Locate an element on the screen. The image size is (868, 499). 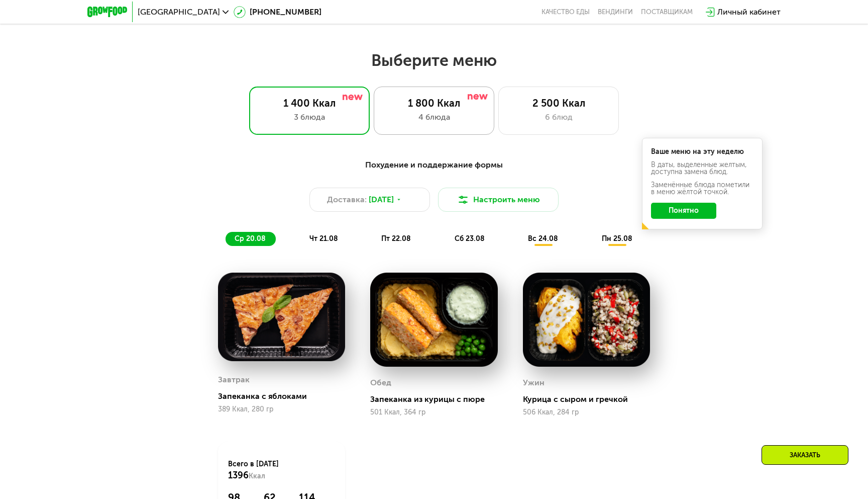
div: Курица с сыром и гречкой is located at coordinates (590, 399).